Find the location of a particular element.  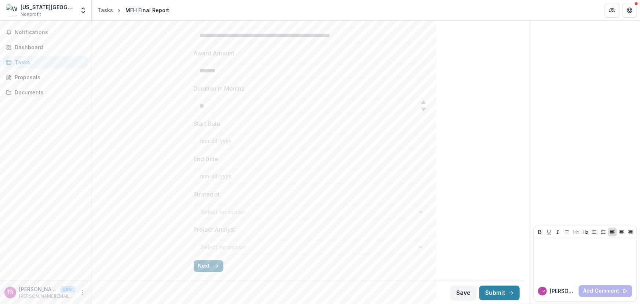

div: MFH Final Report is located at coordinates (147, 10).